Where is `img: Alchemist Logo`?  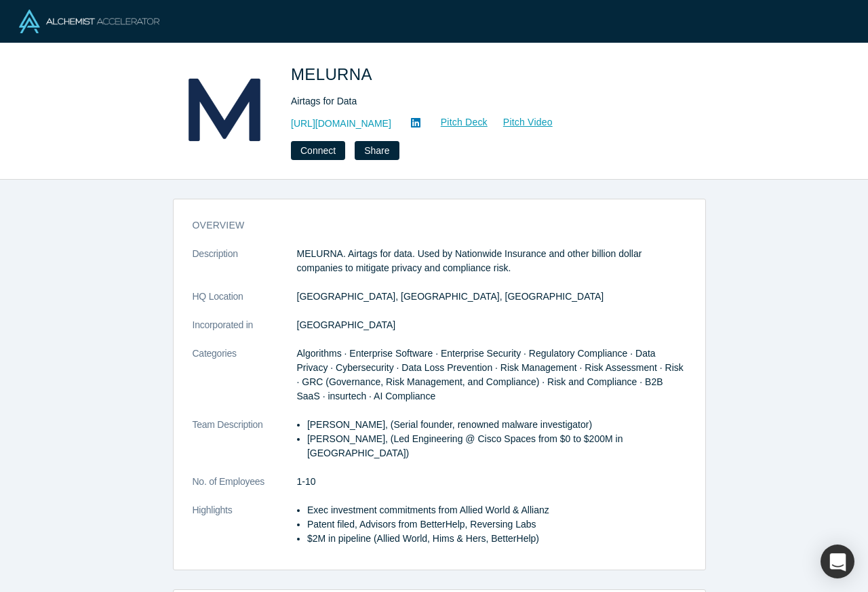 img: Alchemist Logo is located at coordinates (88, 21).